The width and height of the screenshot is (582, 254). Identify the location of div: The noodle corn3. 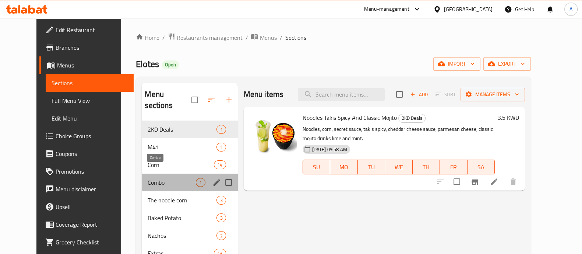
(190, 200).